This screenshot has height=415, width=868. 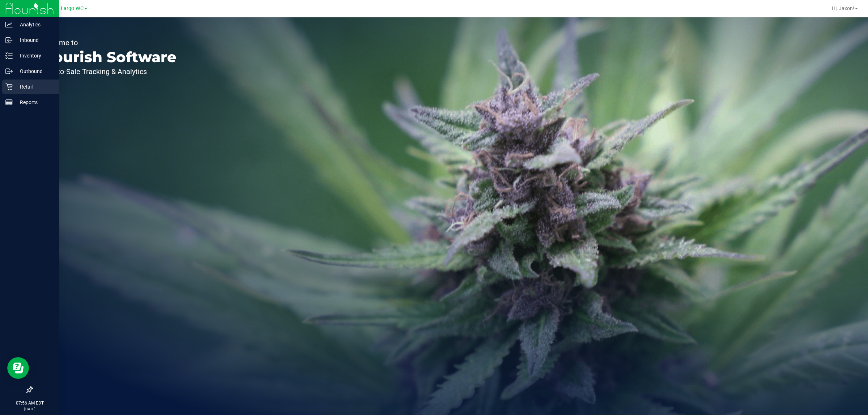 I want to click on p: Flourish Software, so click(x=108, y=57).